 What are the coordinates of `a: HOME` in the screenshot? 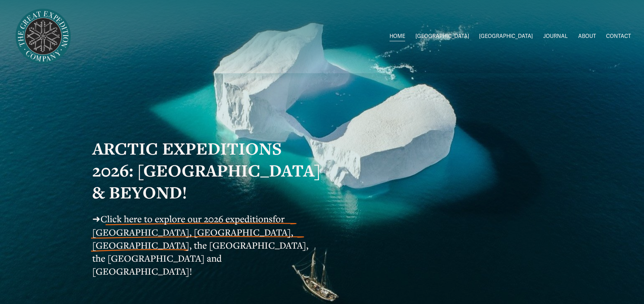 It's located at (398, 36).